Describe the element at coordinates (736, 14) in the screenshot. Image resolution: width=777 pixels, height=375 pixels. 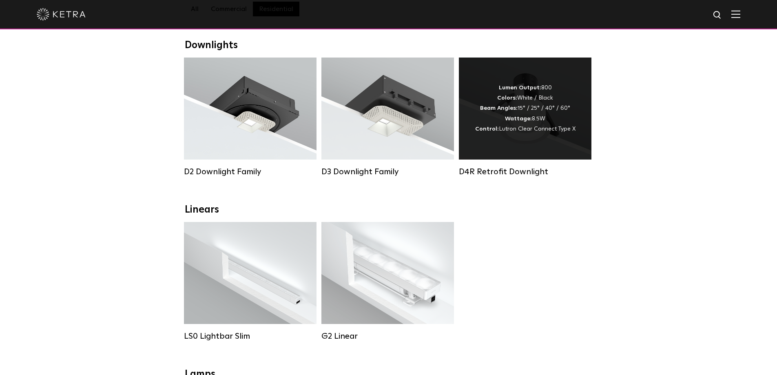
I see `img: Hamburger%20Nav.svg` at that location.